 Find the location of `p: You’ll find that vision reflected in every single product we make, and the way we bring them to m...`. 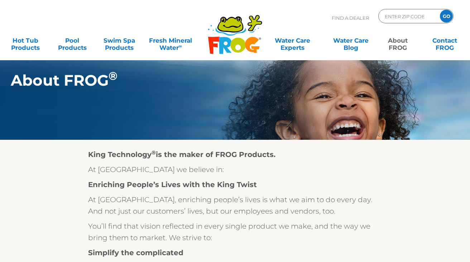

p: You’ll find that vision reflected in every single product we make, and the way we bring them to m... is located at coordinates (235, 232).